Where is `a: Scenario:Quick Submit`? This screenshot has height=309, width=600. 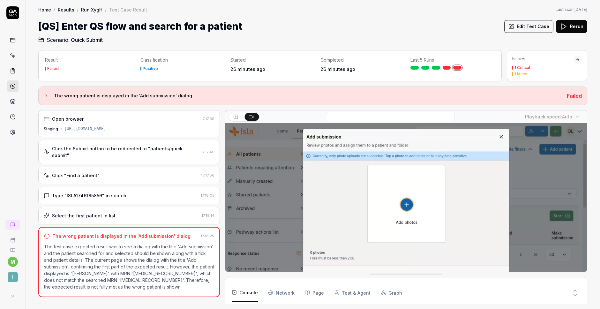 a: Scenario:Quick Submit is located at coordinates (71, 40).